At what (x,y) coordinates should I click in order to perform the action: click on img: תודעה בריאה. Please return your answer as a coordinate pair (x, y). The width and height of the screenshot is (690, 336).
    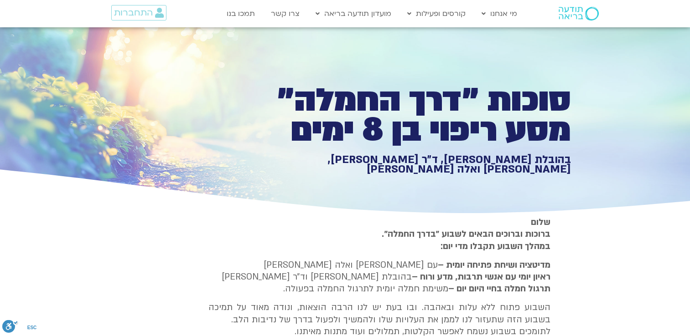
    Looking at the image, I should click on (578, 14).